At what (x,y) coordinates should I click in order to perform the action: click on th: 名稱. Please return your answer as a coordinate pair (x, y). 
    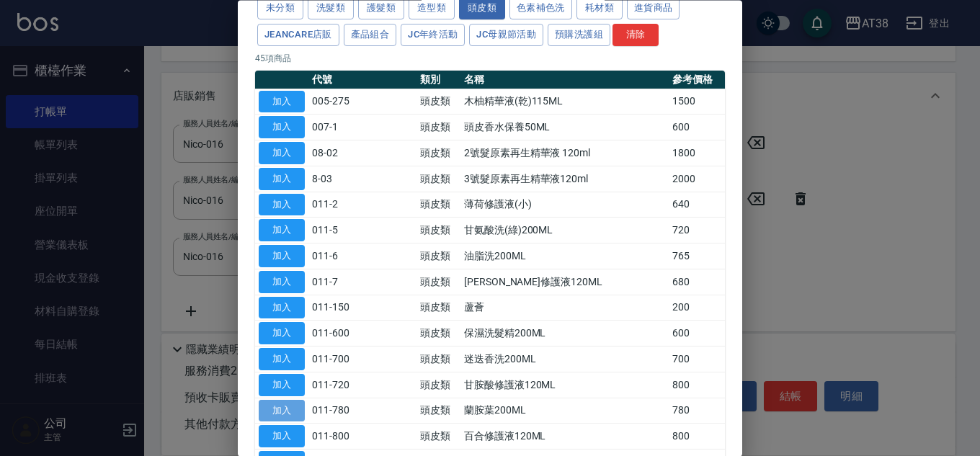
    Looking at the image, I should click on (565, 80).